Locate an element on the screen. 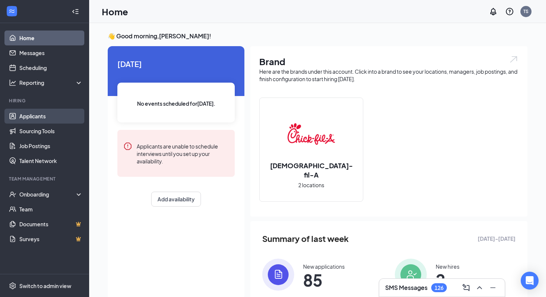  span: 85 is located at coordinates (324, 279).